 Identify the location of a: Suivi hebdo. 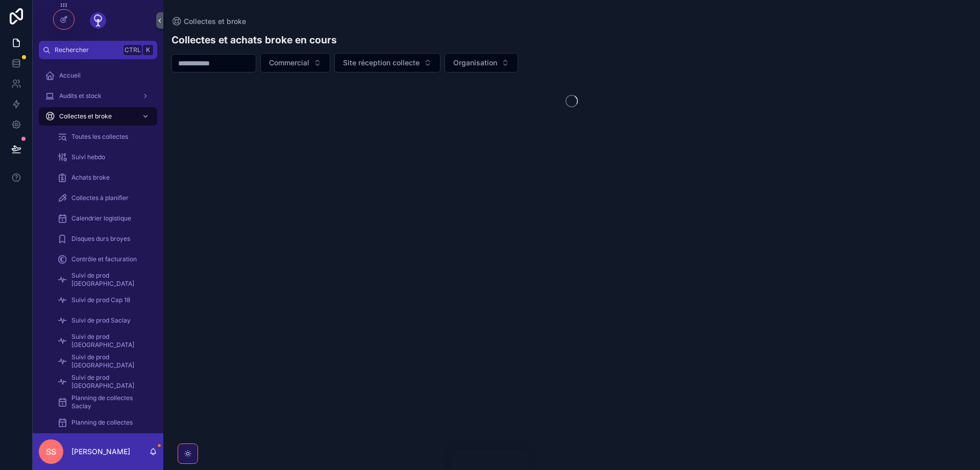
(104, 157).